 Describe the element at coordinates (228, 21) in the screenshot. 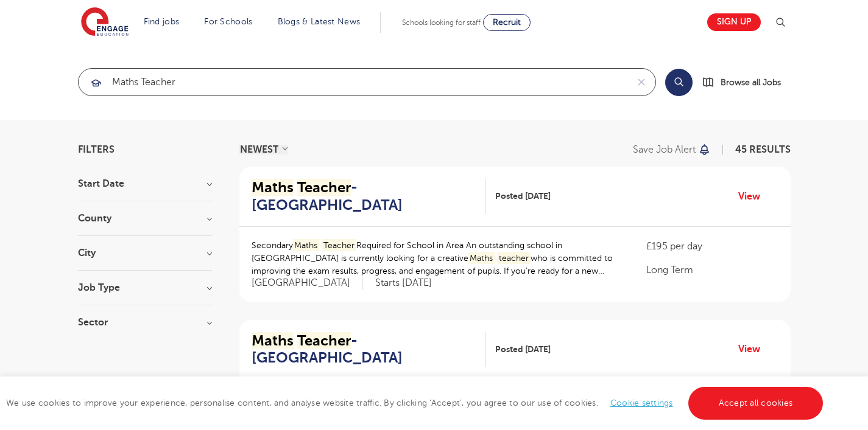

I see `a: For Schools` at that location.